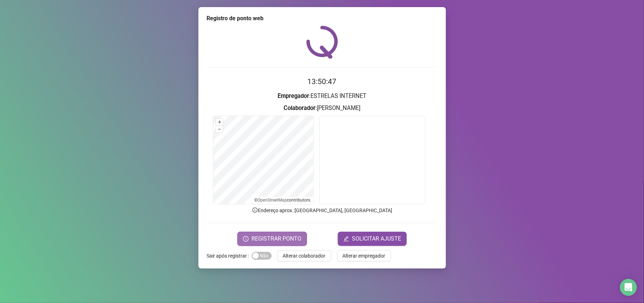 The image size is (644, 303). I want to click on h3: : ESTRELAS INTERNET, so click(322, 96).